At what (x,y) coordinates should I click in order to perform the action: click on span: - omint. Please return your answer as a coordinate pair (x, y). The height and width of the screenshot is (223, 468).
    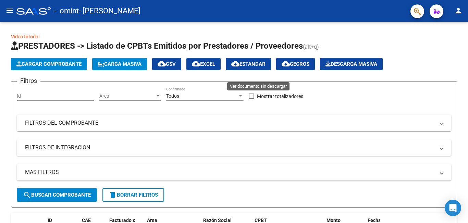
    Looking at the image, I should click on (67, 11).